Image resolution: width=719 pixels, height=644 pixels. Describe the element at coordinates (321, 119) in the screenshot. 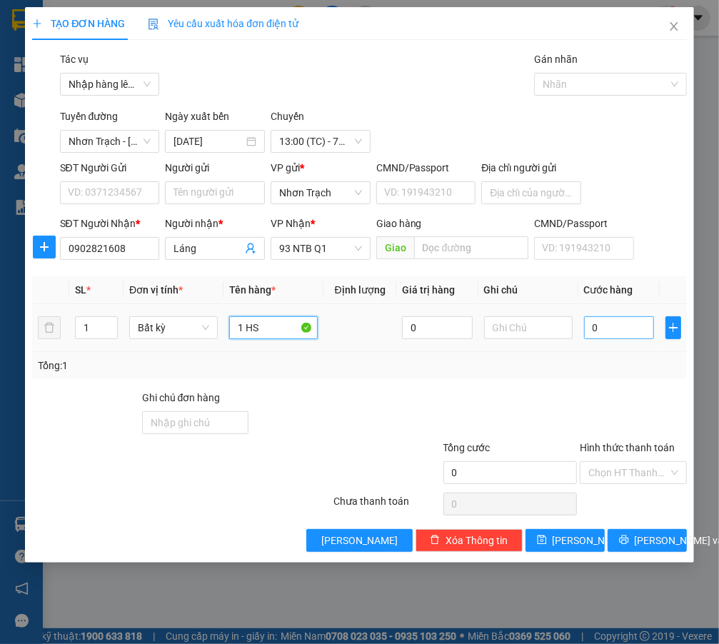

I see `div: Chuyến` at that location.